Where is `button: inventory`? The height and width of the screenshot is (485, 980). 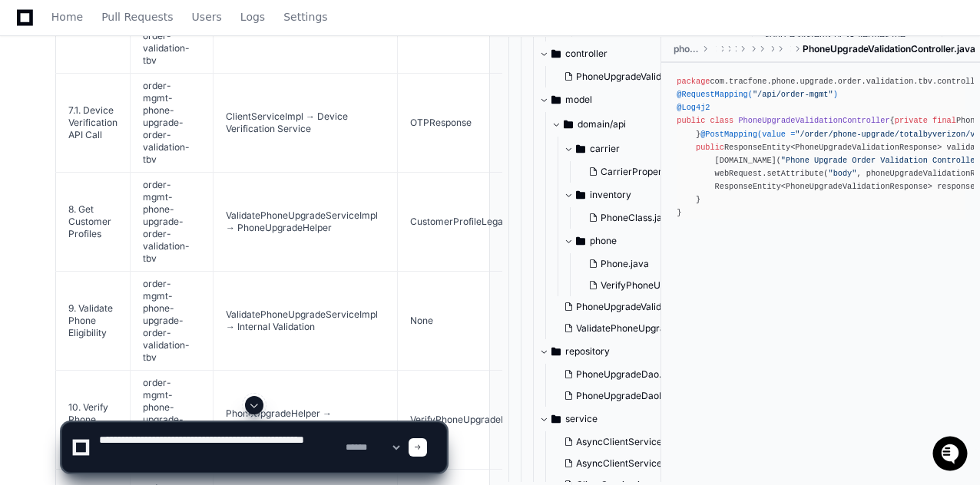 button: inventory is located at coordinates (637, 195).